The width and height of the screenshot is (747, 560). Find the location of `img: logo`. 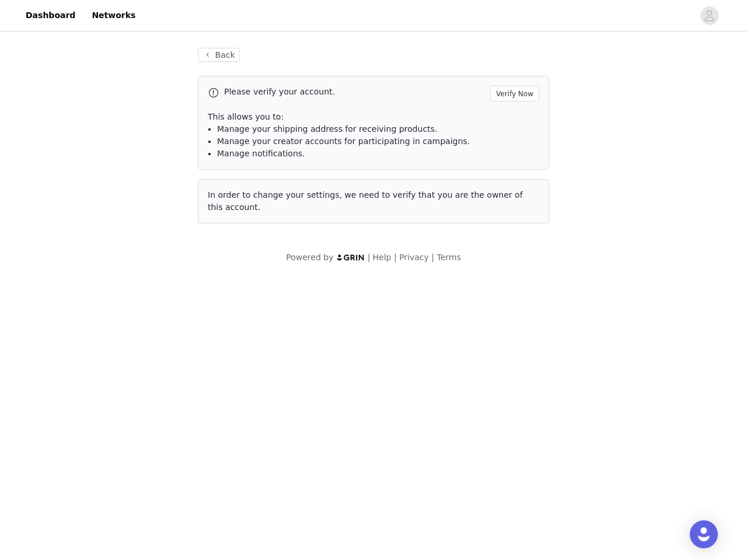

img: logo is located at coordinates (351, 258).